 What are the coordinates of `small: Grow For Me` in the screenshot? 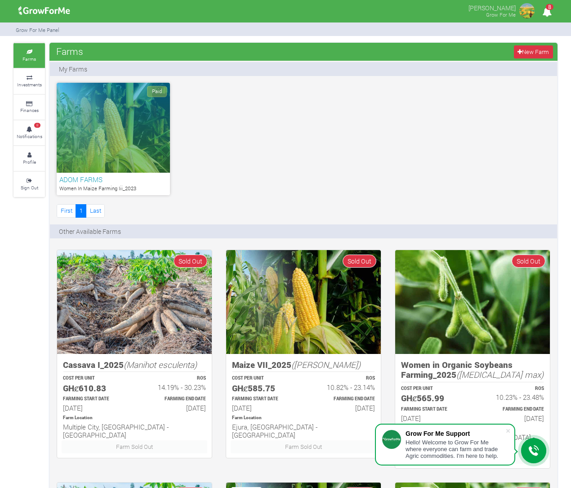 It's located at (501, 14).